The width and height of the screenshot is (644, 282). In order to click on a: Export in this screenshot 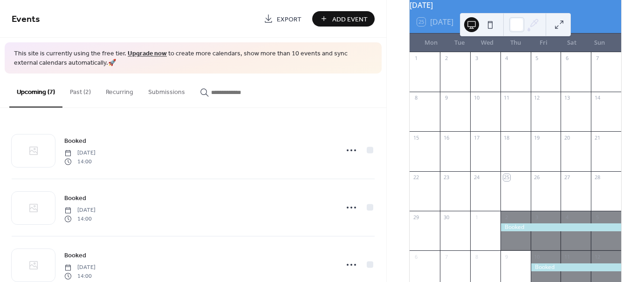, I will do `click(282, 18)`.